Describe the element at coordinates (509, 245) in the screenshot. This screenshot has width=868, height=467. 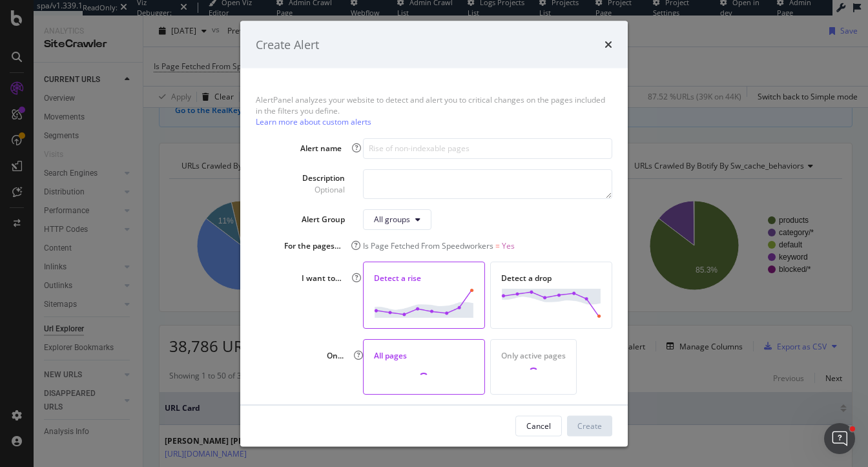
I see `span: Yes` at that location.